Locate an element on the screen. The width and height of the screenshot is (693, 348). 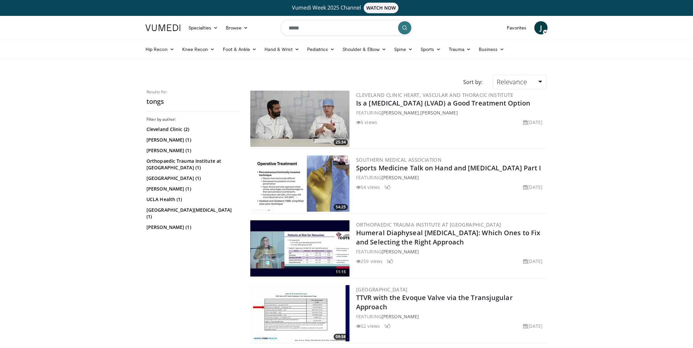
a: Foot & Ankle is located at coordinates (240, 49).